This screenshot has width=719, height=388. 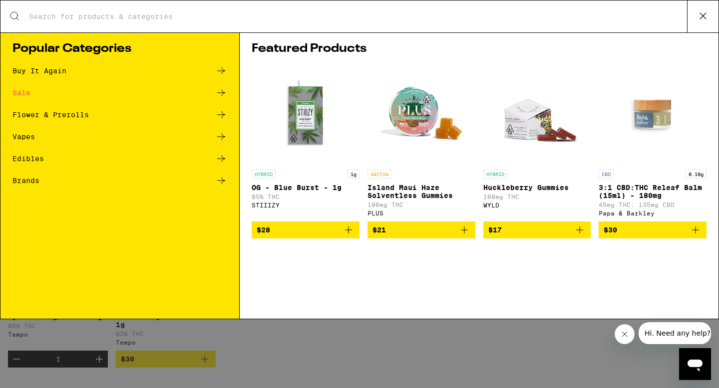 What do you see at coordinates (263, 230) in the screenshot?
I see `span: $28` at bounding box center [263, 230].